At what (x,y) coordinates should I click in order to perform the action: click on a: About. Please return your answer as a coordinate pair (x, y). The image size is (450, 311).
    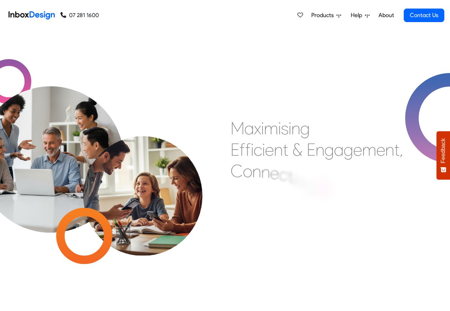
    Looking at the image, I should click on (386, 15).